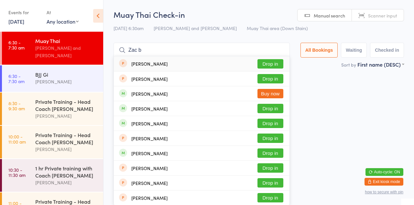 This screenshot has height=205, width=414. I want to click on div: Any location, so click(62, 21).